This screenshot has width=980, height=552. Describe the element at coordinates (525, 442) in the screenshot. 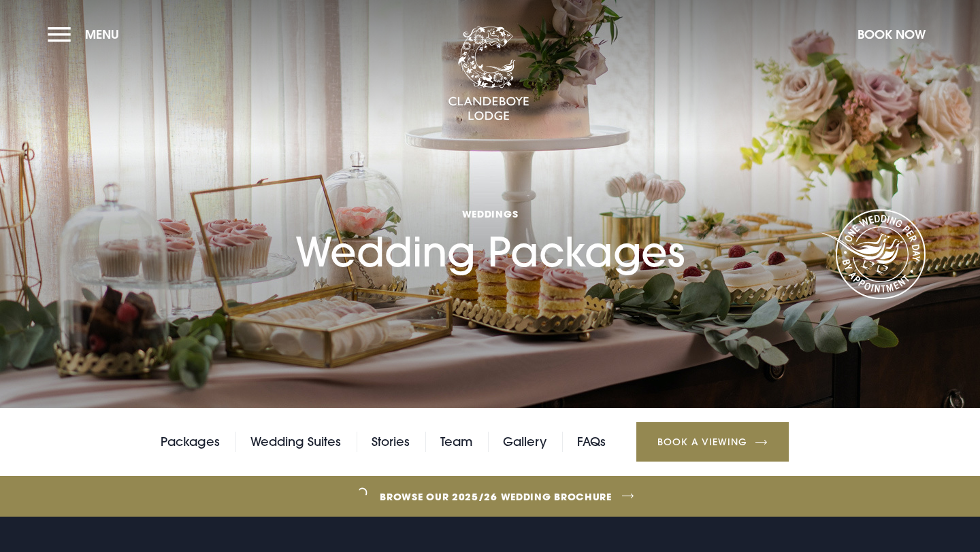

I see `a: Gallery` at that location.